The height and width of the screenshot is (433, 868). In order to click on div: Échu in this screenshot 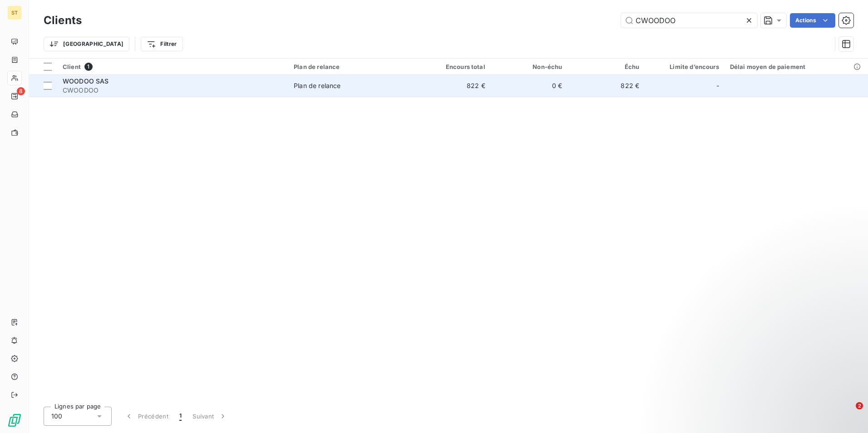, I will do `click(606, 67)`.